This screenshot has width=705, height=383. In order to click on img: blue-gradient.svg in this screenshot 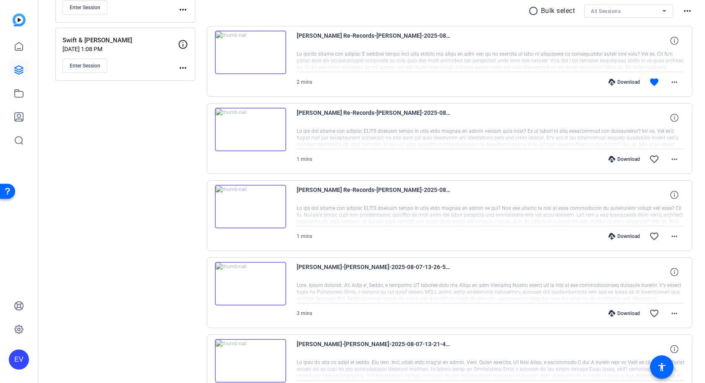, I will do `click(19, 20)`.